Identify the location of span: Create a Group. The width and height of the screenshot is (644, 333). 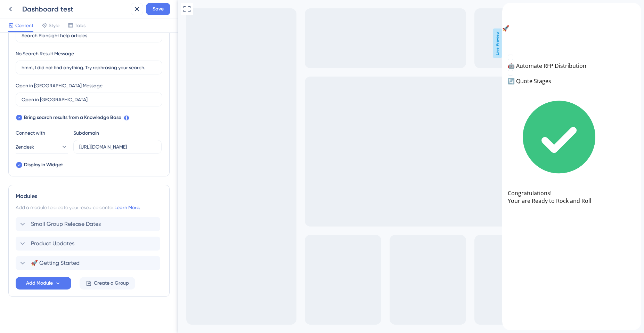
(111, 283).